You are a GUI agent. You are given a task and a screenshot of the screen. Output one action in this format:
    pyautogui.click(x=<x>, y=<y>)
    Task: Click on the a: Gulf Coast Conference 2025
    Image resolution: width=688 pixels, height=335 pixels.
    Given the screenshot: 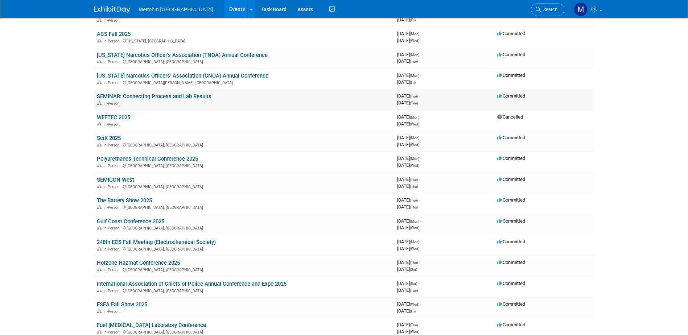 What is the action you would take?
    pyautogui.click(x=131, y=222)
    